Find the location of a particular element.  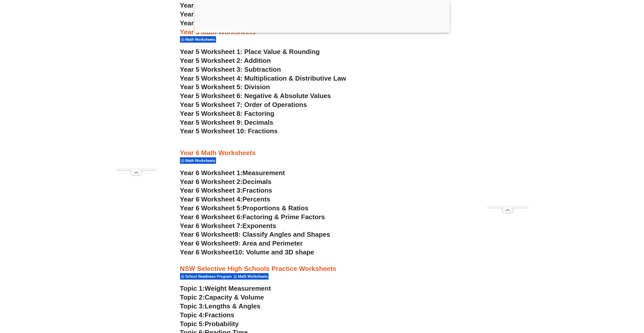

span: Lengths & Angles is located at coordinates (232, 306).